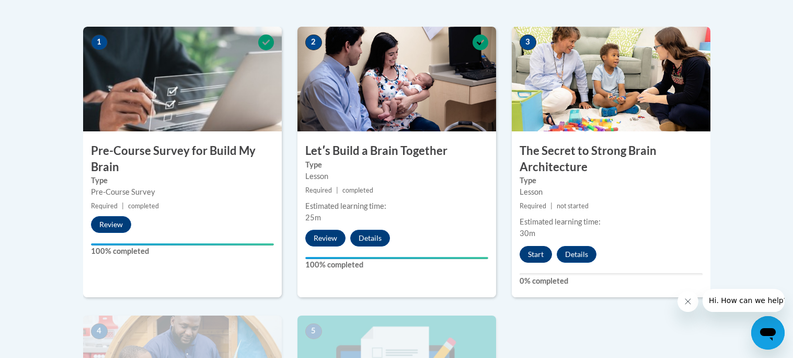  Describe the element at coordinates (313, 217) in the screenshot. I see `span: 25m` at that location.